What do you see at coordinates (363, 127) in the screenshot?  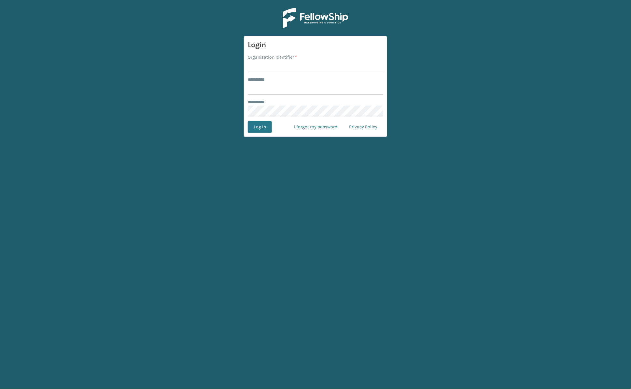 I see `a: Privacy Policy` at bounding box center [363, 127].